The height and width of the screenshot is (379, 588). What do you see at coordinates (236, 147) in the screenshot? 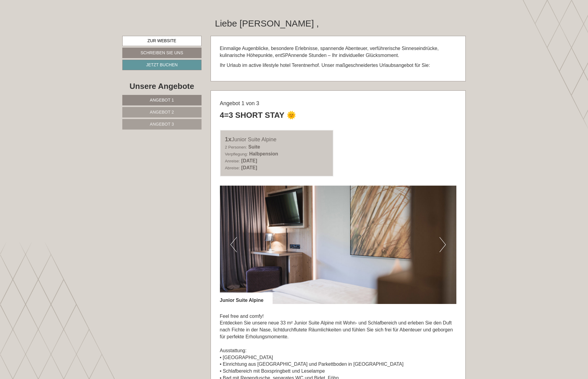
I see `small: 2 Personen:` at bounding box center [236, 147].